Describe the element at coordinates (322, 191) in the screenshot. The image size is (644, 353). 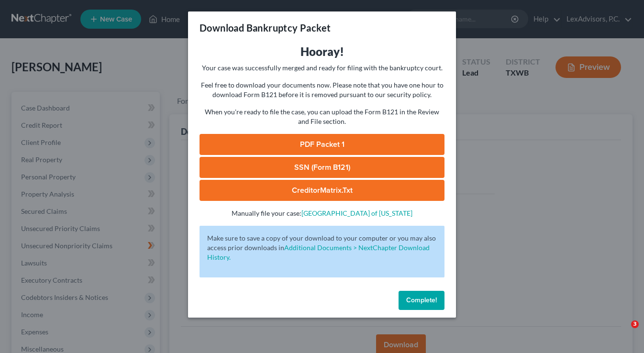
I see `a: CreditorMatrix.txt` at that location.